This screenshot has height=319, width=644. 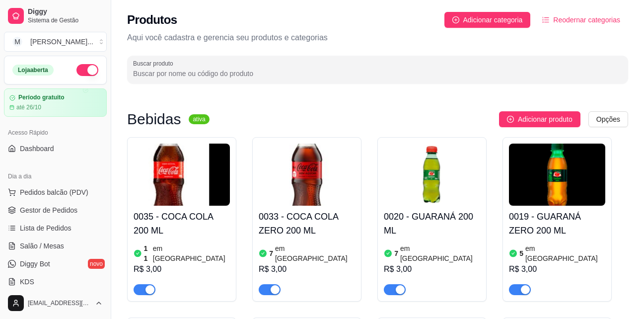 What do you see at coordinates (49, 210) in the screenshot?
I see `span: Gestor de Pedidos` at bounding box center [49, 210].